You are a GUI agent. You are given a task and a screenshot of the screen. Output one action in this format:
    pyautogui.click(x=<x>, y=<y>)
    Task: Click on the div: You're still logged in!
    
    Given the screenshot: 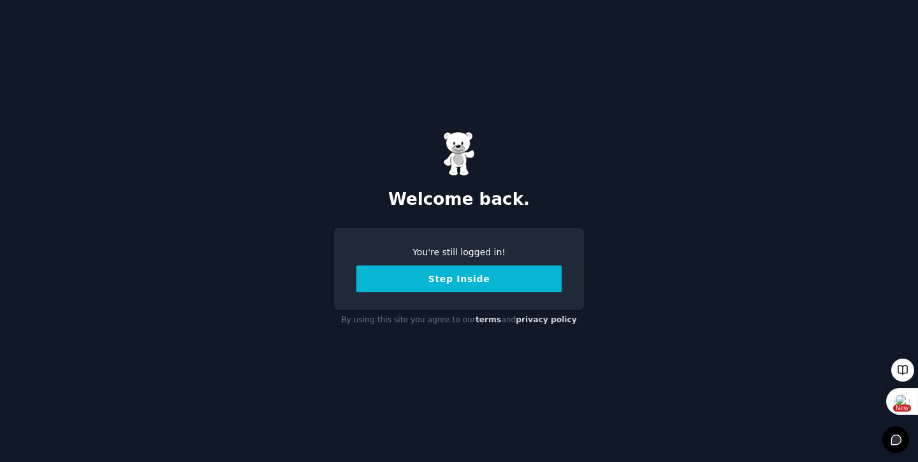 What is the action you would take?
    pyautogui.click(x=459, y=252)
    